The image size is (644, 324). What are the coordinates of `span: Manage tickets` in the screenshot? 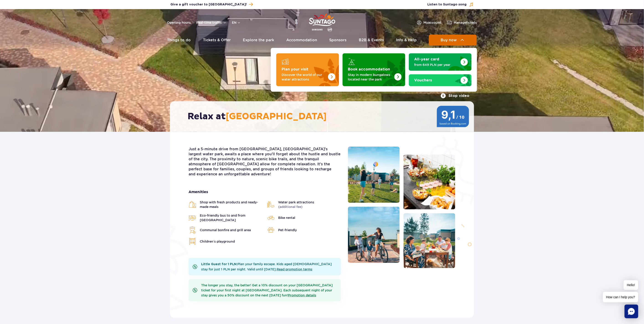 It's located at (466, 23).